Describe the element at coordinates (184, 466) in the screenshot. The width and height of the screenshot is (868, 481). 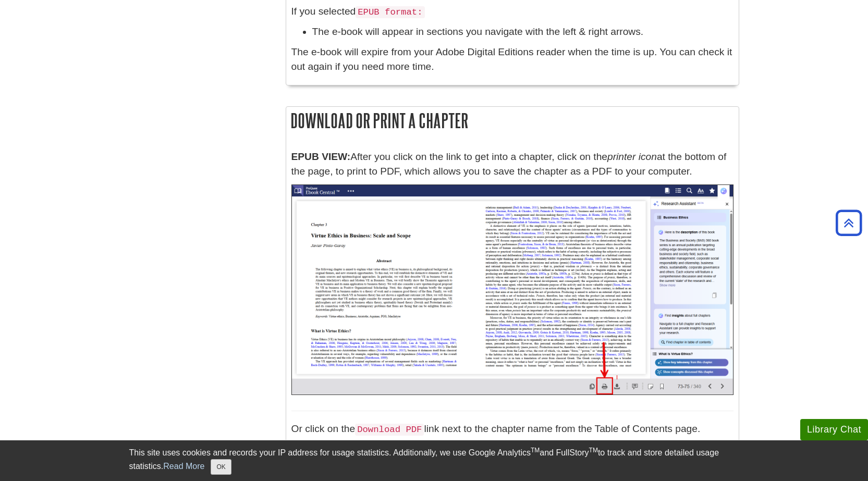
I see `a: Read More` at that location.